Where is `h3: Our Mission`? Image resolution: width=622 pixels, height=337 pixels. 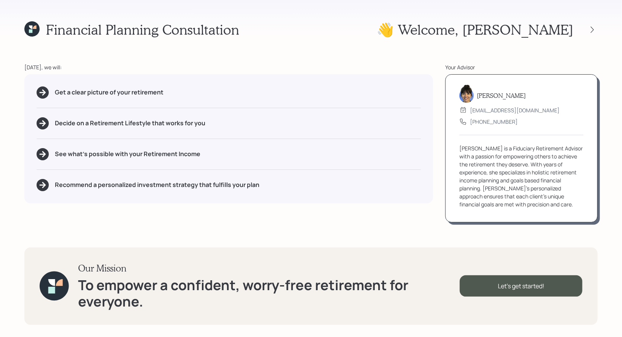 h3: Our Mission is located at coordinates (269, 268).